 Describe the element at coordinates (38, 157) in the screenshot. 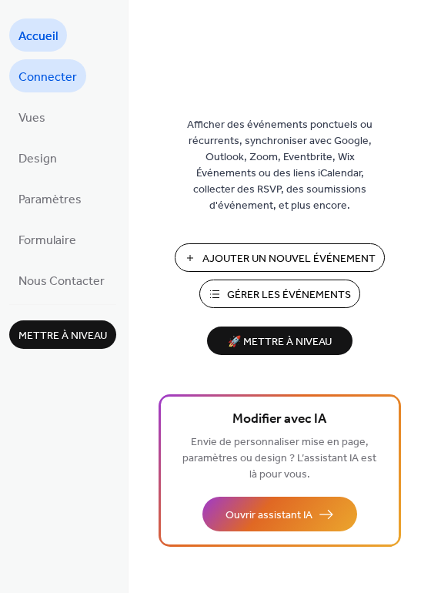

I see `a: Design` at that location.